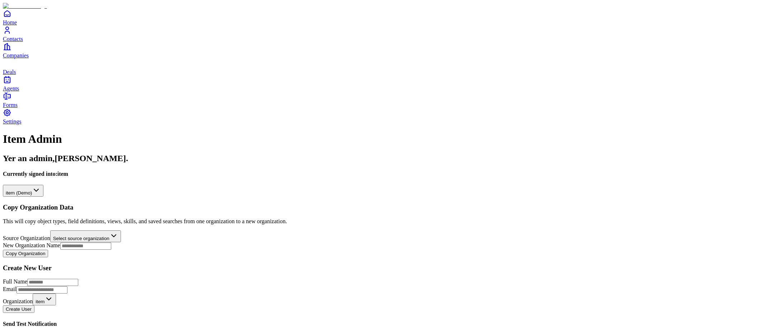  Describe the element at coordinates (386, 116) in the screenshot. I see `a: Settings` at that location.